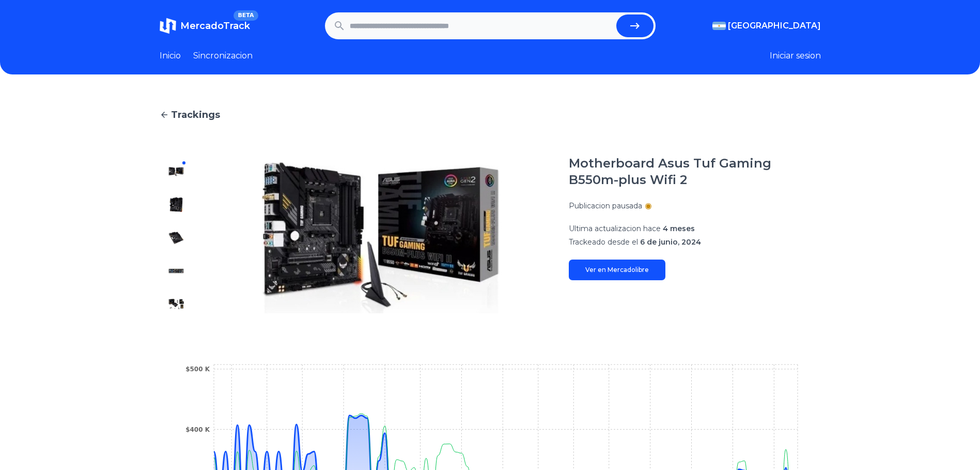 The image size is (980, 470). Describe the element at coordinates (605, 206) in the screenshot. I see `p: Publicacion pausada` at that location.